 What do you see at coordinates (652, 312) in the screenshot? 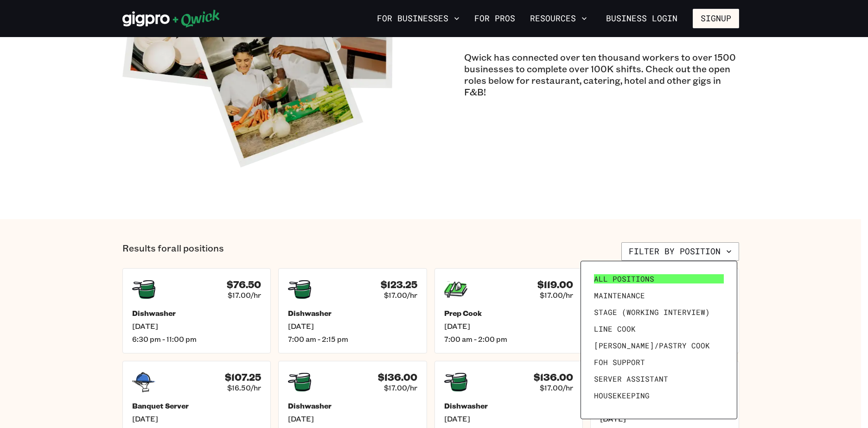
I see `span: Stage (working interview)` at bounding box center [652, 312].